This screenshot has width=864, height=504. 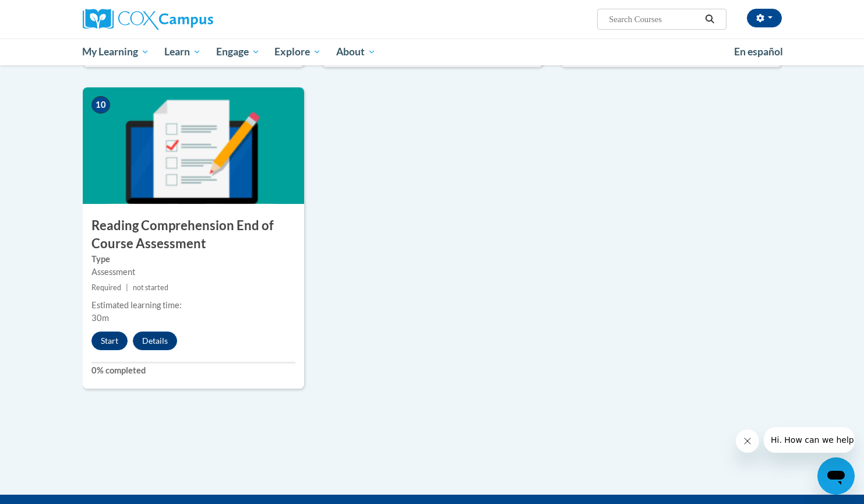 I want to click on a: Learn, so click(x=182, y=52).